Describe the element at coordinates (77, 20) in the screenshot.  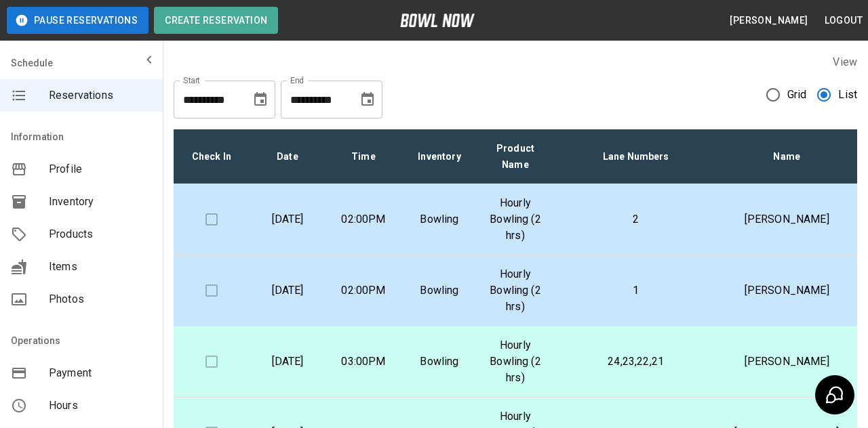
I see `button: Pause Reservations` at that location.